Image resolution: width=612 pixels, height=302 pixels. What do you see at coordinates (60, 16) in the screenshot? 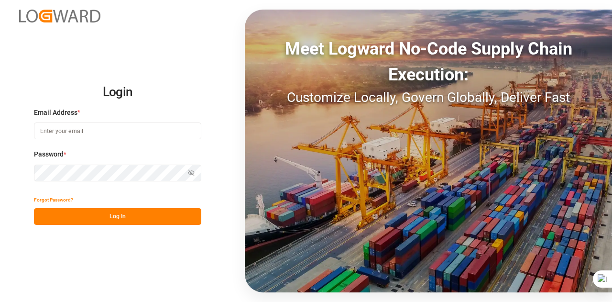
I see `img: Logward_new_orange.png` at bounding box center [60, 16].